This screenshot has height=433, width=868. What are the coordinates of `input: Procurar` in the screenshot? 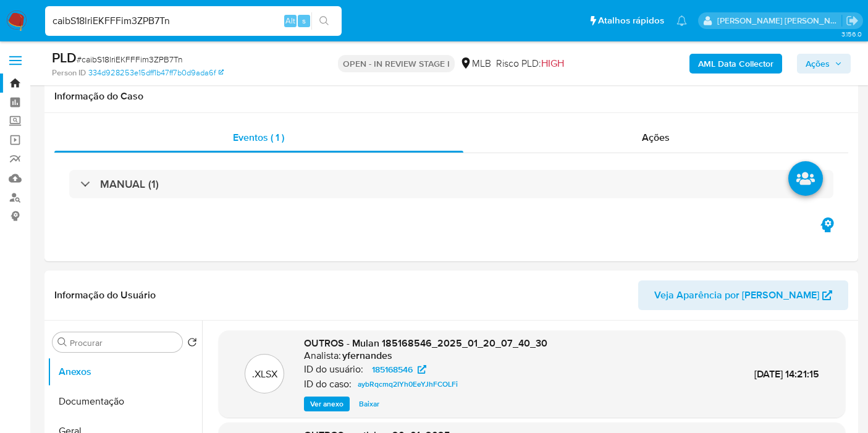 It's located at (123, 343).